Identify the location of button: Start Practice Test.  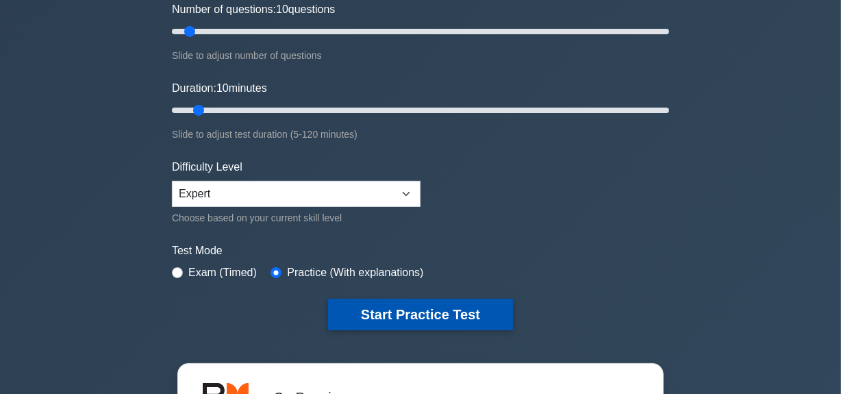
(420, 314).